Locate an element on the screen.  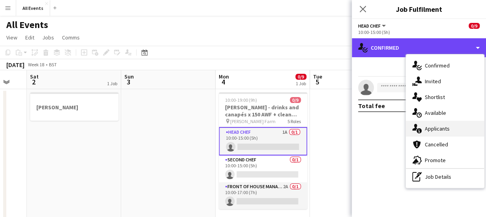
span: 5 is located at coordinates (317, 82).